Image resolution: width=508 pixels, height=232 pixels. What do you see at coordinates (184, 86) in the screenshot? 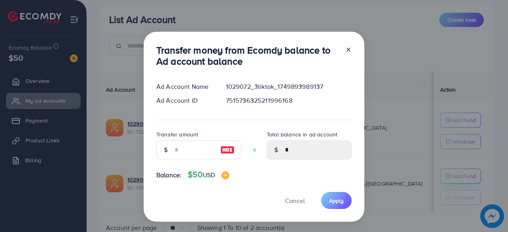
I see `div: Ad Account Name` at bounding box center [184, 86].